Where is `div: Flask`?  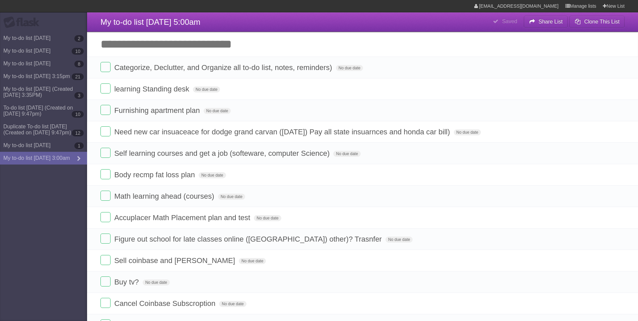 div: Flask is located at coordinates (23, 22).